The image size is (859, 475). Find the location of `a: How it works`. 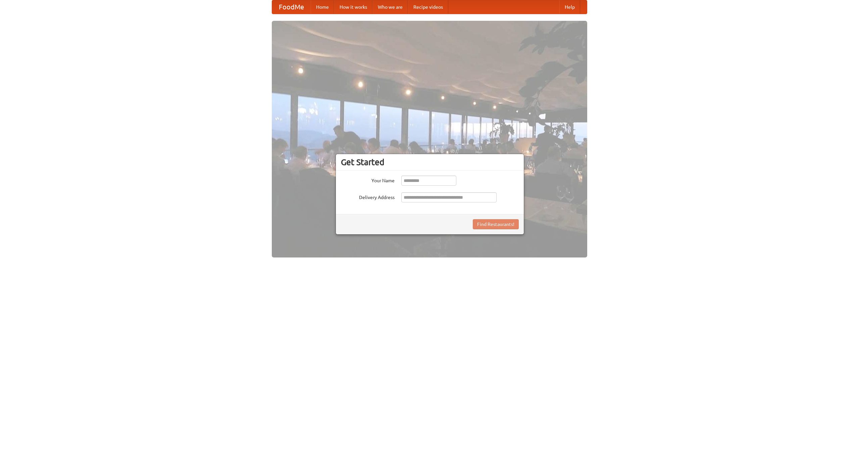

a: How it works is located at coordinates (353, 7).